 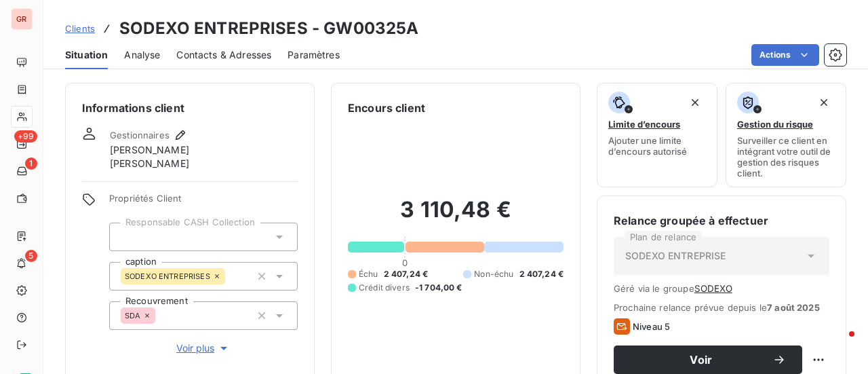 What do you see at coordinates (383, 288) in the screenshot?
I see `span: Crédit divers` at bounding box center [383, 288].